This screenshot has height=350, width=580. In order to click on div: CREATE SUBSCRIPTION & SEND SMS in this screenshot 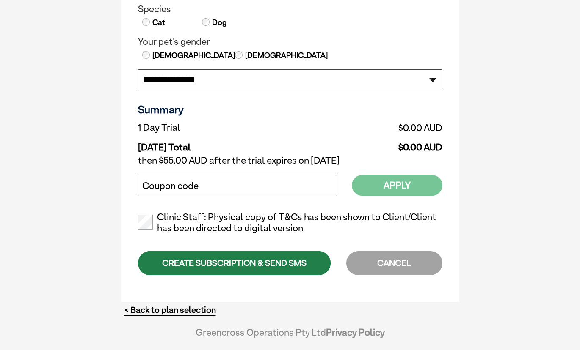, I will do `click(234, 263)`.